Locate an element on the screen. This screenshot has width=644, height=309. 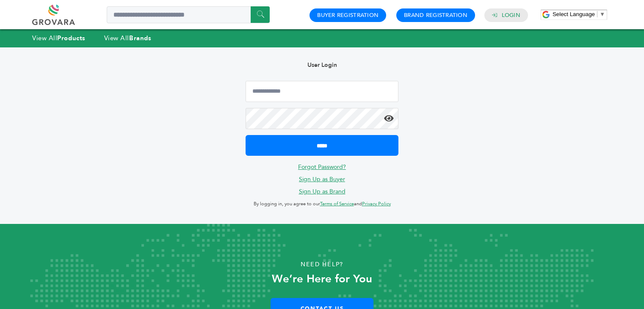
input: Search a product or brand... is located at coordinates (188, 15).